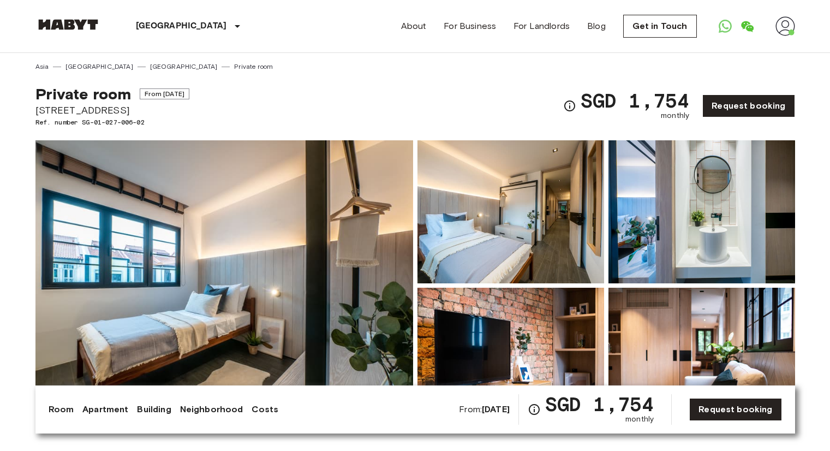  I want to click on img: Marketing picture of unit SG-01-027-006-02, so click(224, 285).